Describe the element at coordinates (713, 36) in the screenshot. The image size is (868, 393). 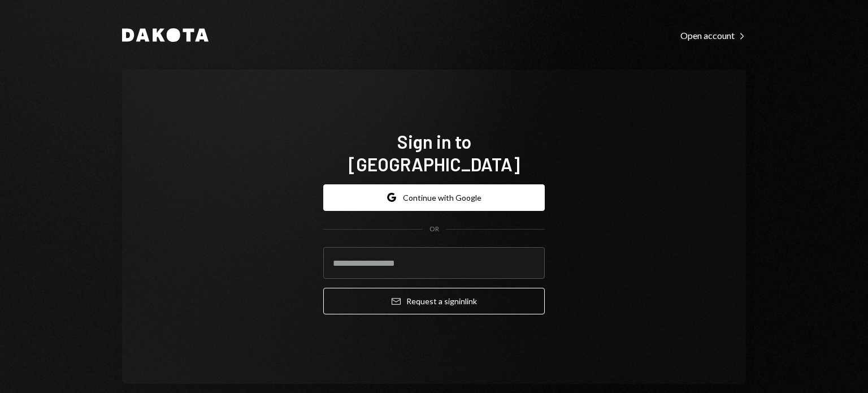
I see `div: Open account` at that location.